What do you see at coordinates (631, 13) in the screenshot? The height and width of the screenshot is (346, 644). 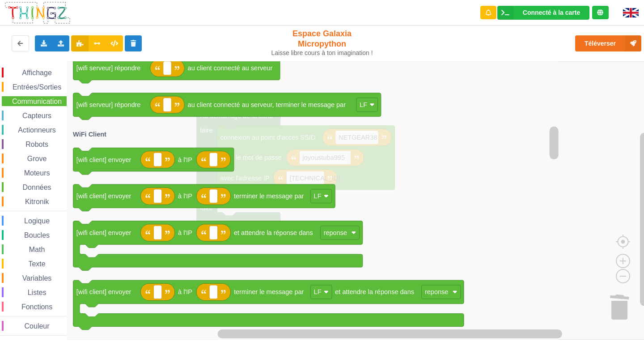 I see `img: gb.png` at bounding box center [631, 13].